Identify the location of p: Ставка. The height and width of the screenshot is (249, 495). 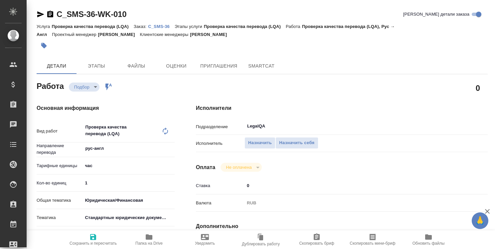
(220, 186).